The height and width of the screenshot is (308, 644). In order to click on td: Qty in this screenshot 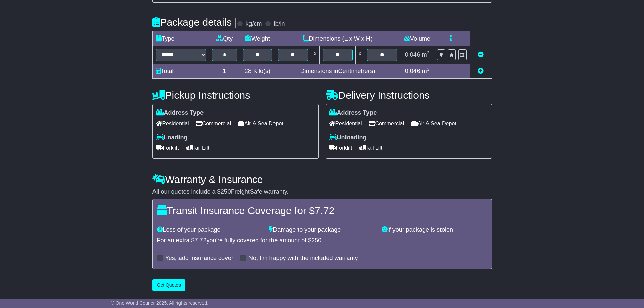, I will do `click(224, 39)`.